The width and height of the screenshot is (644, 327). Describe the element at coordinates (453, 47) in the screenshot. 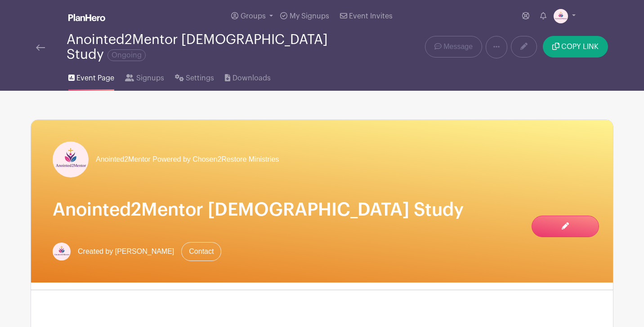

I see `a: Message` at that location.